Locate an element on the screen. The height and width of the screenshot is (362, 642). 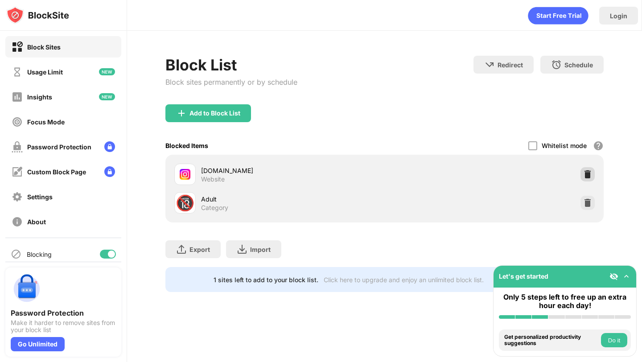
div: Add to Block List is located at coordinates (215, 113).